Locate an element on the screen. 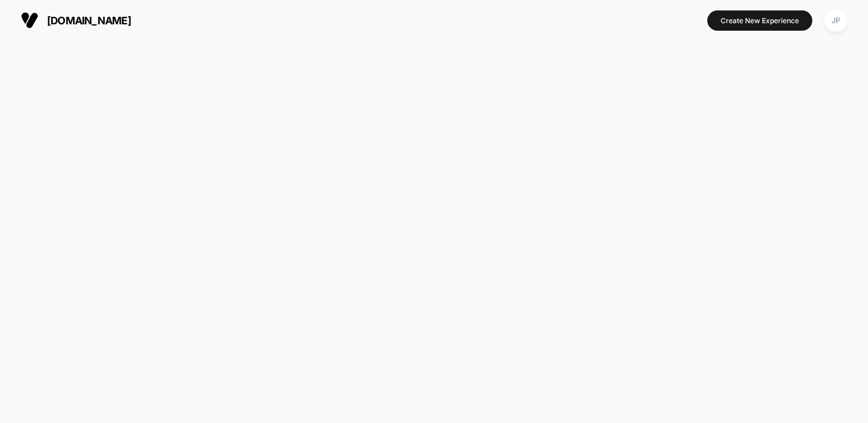 The height and width of the screenshot is (423, 868). button: Create New Experience is located at coordinates (760, 20).